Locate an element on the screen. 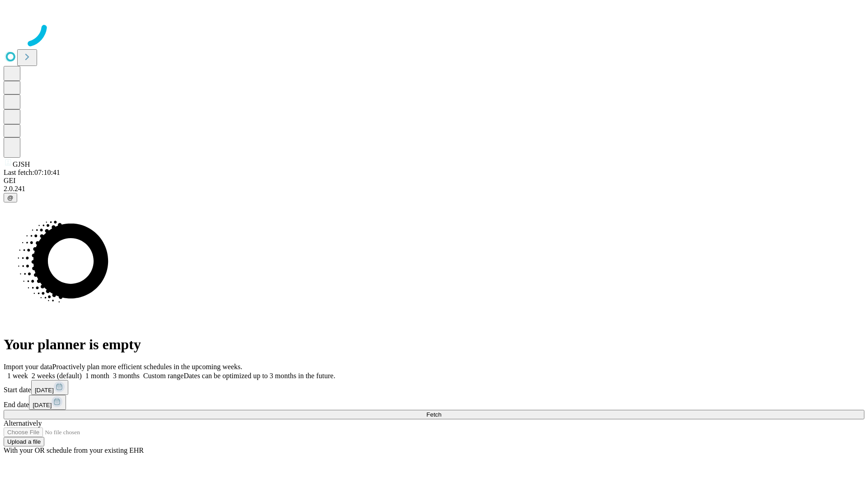 This screenshot has width=868, height=488. span: 1 week is located at coordinates (18, 375).